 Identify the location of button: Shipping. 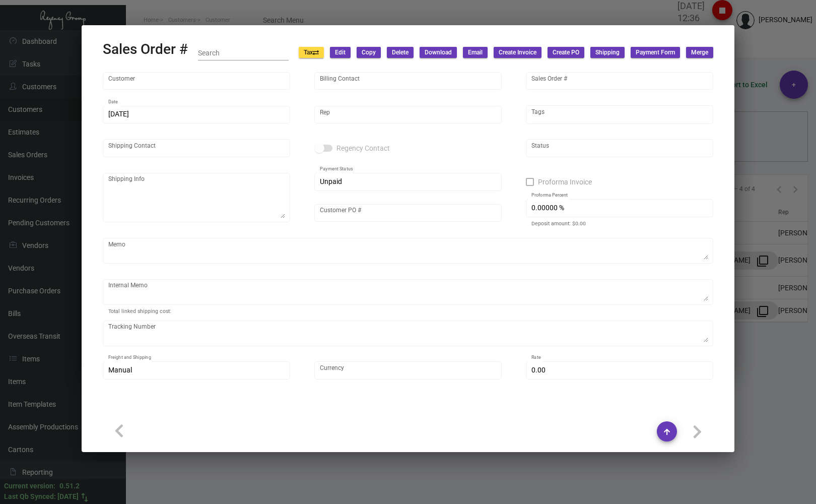
(608, 52).